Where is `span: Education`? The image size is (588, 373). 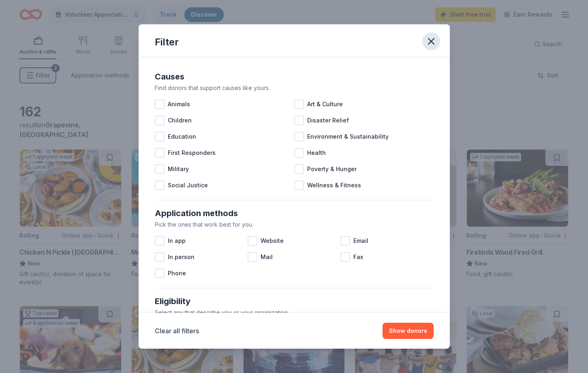
span: Education is located at coordinates (182, 137).